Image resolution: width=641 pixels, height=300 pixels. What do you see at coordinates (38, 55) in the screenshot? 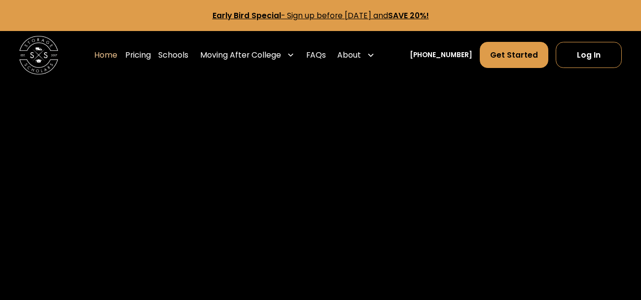
I see `img: Storage Scholars main logo` at bounding box center [38, 55].